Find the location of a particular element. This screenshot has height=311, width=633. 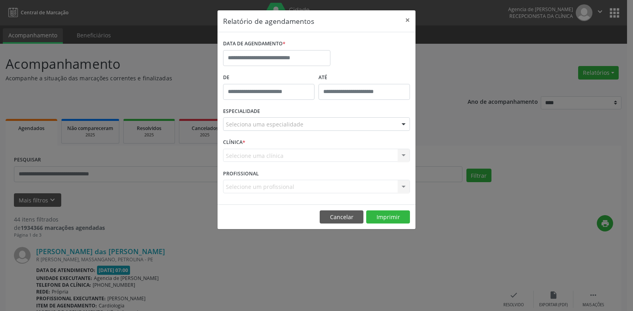

button: Close is located at coordinates (408, 20).